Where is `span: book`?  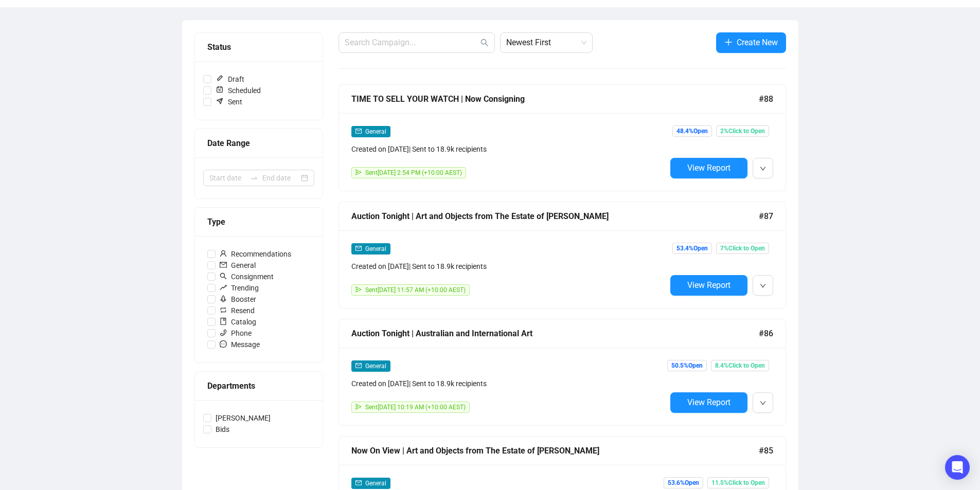 span: book is located at coordinates (223, 321).